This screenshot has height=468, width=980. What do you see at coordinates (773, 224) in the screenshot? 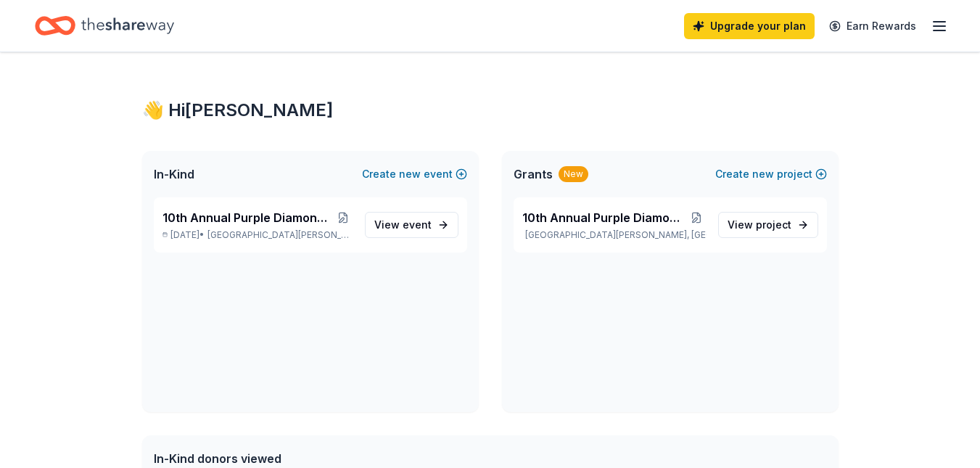
I see `span: project` at bounding box center [773, 224].